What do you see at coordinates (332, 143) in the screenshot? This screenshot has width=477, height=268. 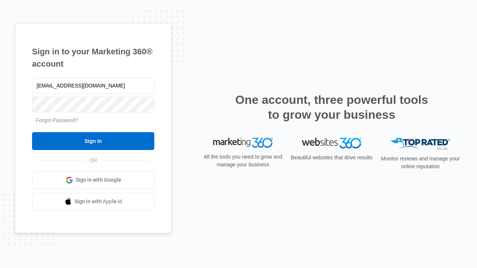 I see `img: Websites 360` at bounding box center [332, 143].